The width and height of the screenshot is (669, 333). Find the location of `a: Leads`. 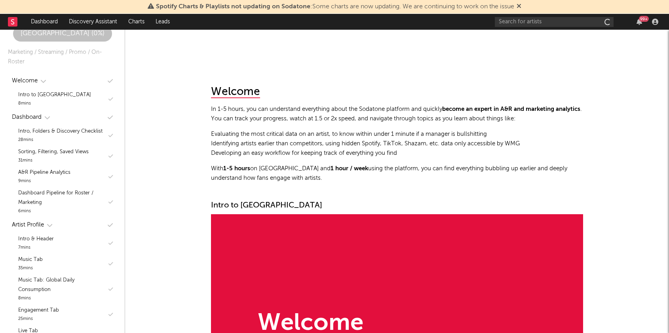

a: Leads is located at coordinates (163, 22).